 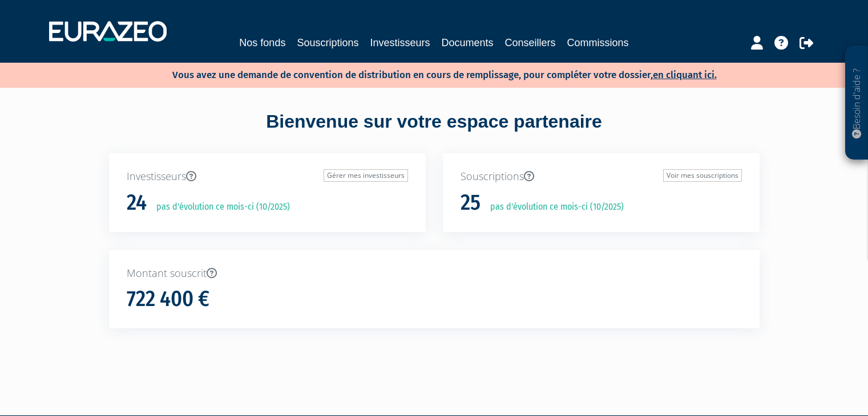 What do you see at coordinates (108, 32) in the screenshot?
I see `img: 1732889491-logotype_eurazeo_blanc_rvb.png` at bounding box center [108, 32].